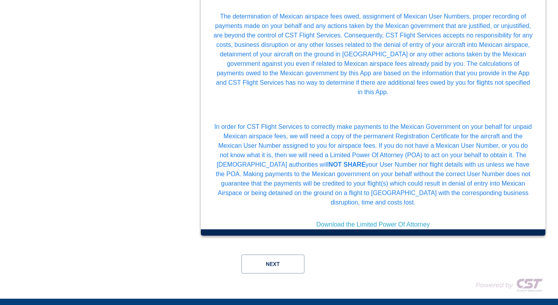  Describe the element at coordinates (506, 285) in the screenshot. I see `img: COMPANY LOGO` at that location.